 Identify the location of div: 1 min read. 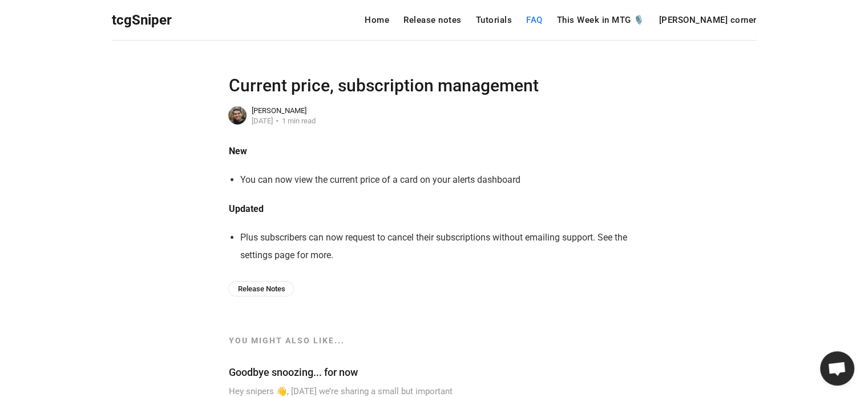
(294, 121).